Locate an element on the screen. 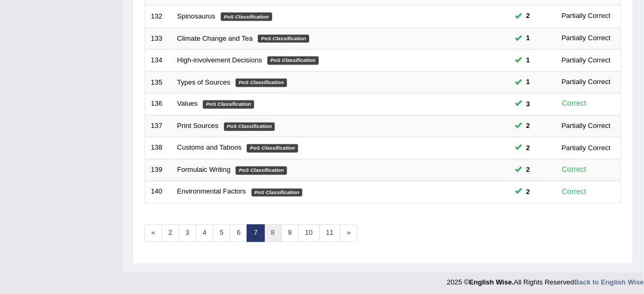 The height and width of the screenshot is (294, 644). a: 2 is located at coordinates (170, 234).